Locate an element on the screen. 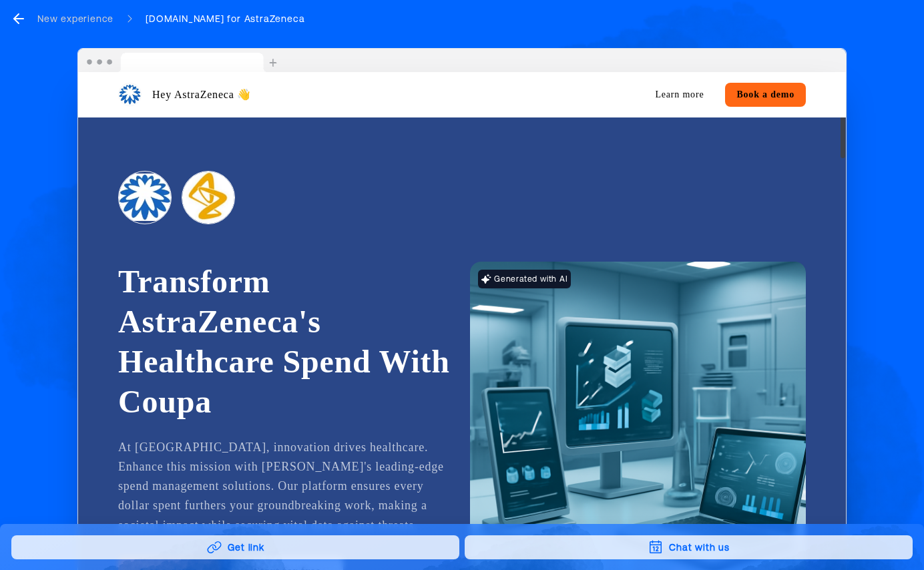 Image resolution: width=924 pixels, height=570 pixels. svg: go back is located at coordinates (19, 19).